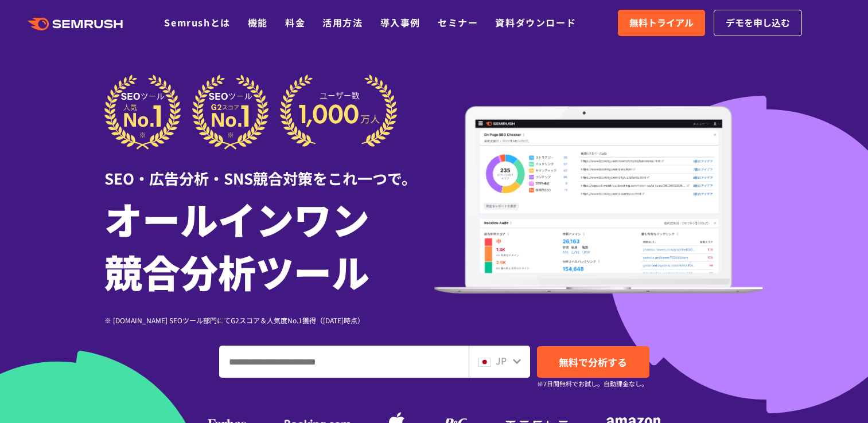 The width and height of the screenshot is (868, 423). Describe the element at coordinates (758, 23) in the screenshot. I see `span: デモを申し込む` at that location.